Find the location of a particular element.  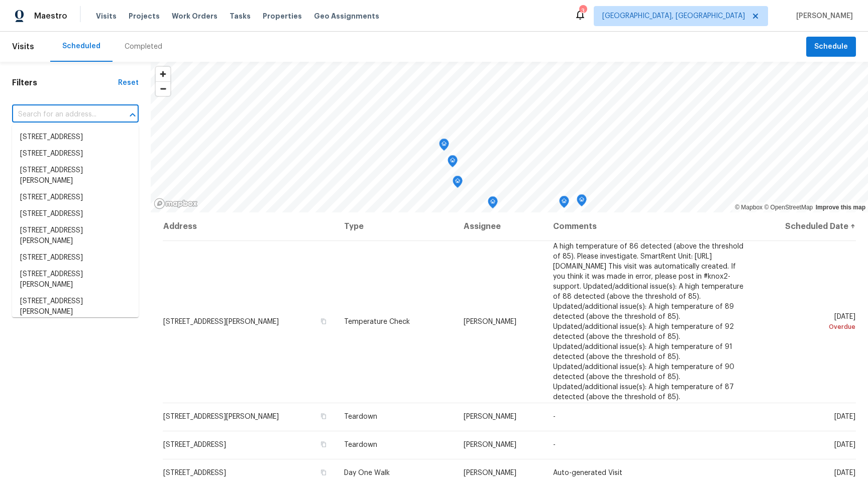

span: Maestro is located at coordinates (50, 16).